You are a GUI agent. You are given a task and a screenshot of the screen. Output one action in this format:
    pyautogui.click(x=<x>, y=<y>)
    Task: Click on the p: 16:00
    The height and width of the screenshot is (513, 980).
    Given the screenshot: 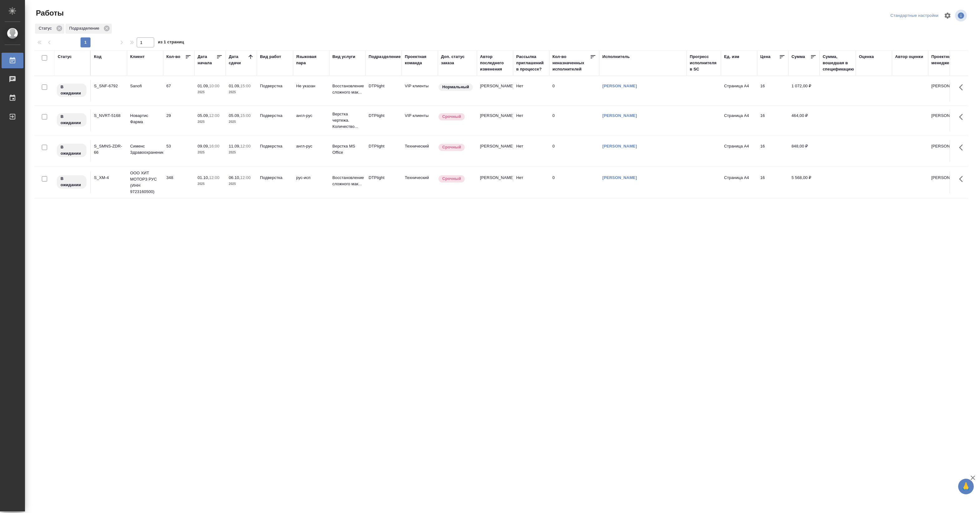 What is the action you would take?
    pyautogui.click(x=215, y=146)
    